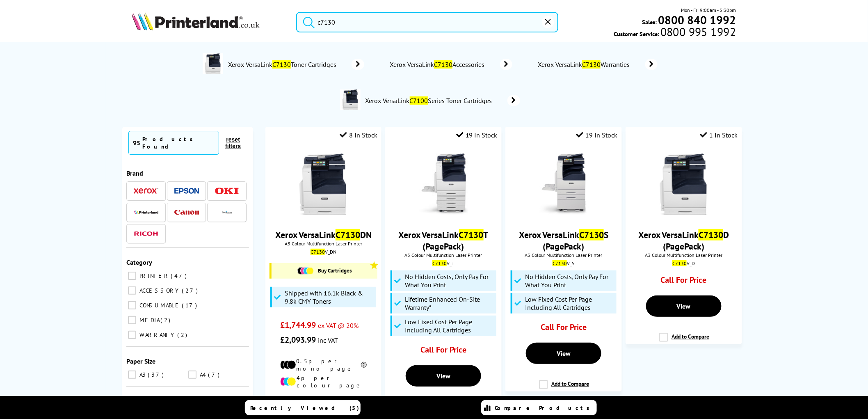 The width and height of the screenshot is (868, 419). Describe the element at coordinates (329, 297) in the screenshot. I see `span: Shipped with 16.1k Black & 9.8k CMY Toners` at that location.